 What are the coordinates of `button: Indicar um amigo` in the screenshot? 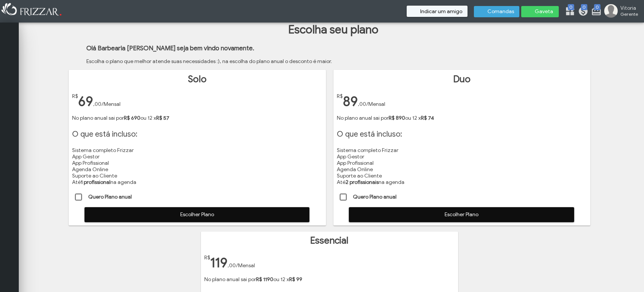 It's located at (437, 11).